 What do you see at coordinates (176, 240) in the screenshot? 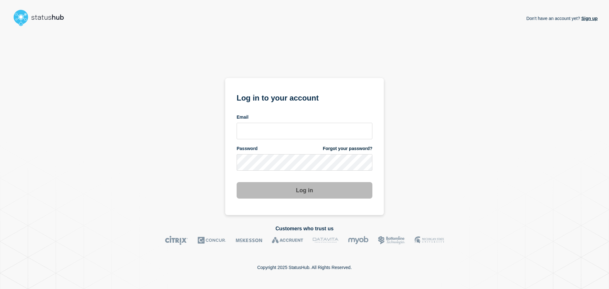
I see `img: Citrix logo` at bounding box center [176, 240].